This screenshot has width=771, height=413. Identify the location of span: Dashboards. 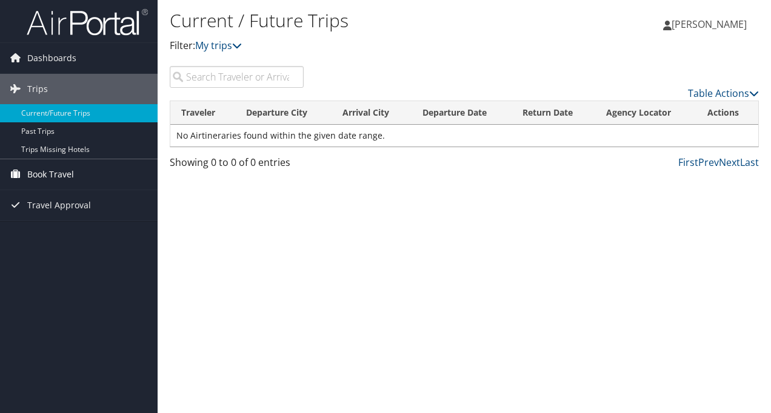
(51, 58).